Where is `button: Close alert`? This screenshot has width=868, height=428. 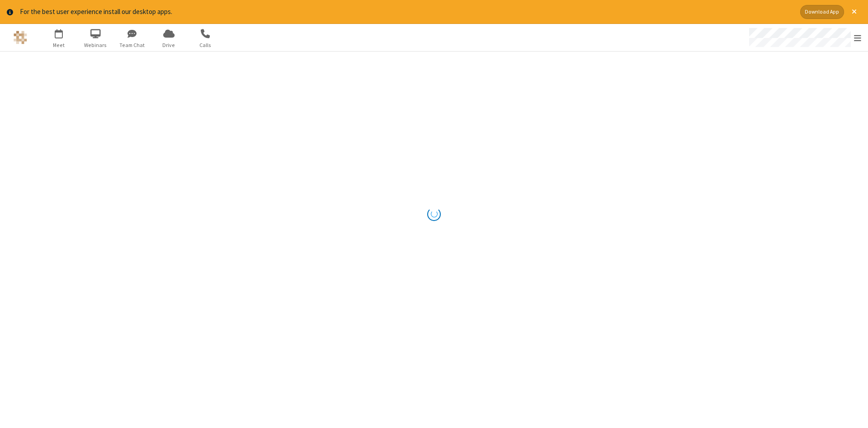 button: Close alert is located at coordinates (854, 12).